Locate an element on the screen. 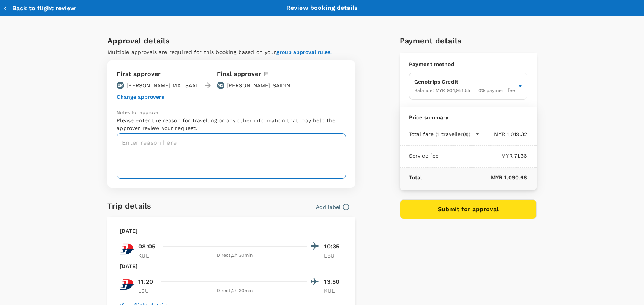 The width and height of the screenshot is (644, 305). span: 0 % payment fee is located at coordinates (497, 91).